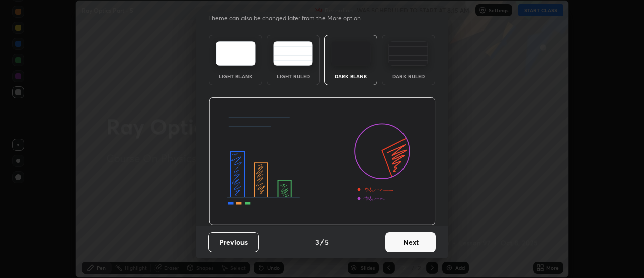 This screenshot has width=644, height=278. Describe the element at coordinates (318, 242) in the screenshot. I see `h4: 3` at that location.